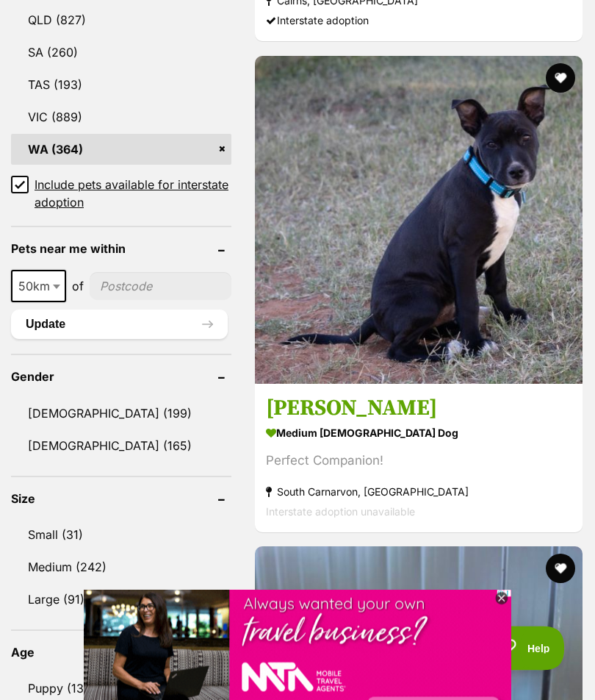  Describe the element at coordinates (78, 286) in the screenshot. I see `span: of` at that location.